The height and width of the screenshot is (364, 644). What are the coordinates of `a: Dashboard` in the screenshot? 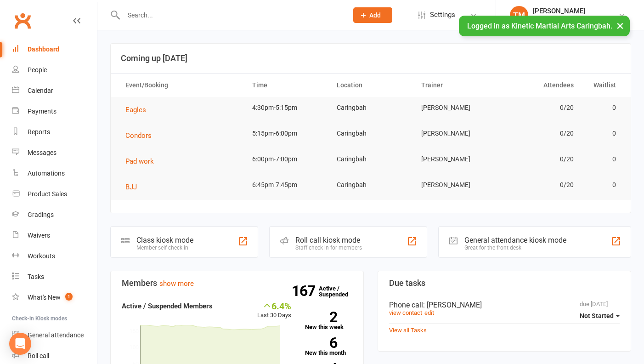 It's located at (54, 49).